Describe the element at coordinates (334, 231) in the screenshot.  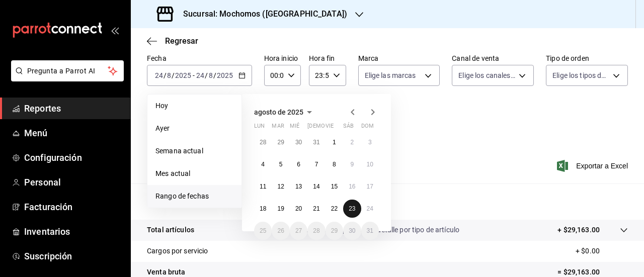
I see `abbr: 29 de agosto de 2025` at that location.